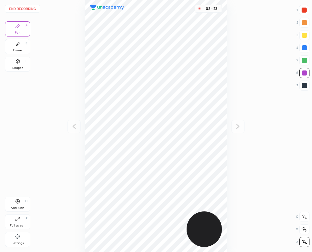 Image resolution: width=312 pixels, height=252 pixels. What do you see at coordinates (211, 9) in the screenshot?
I see `div: 03 : 23` at bounding box center [211, 9].